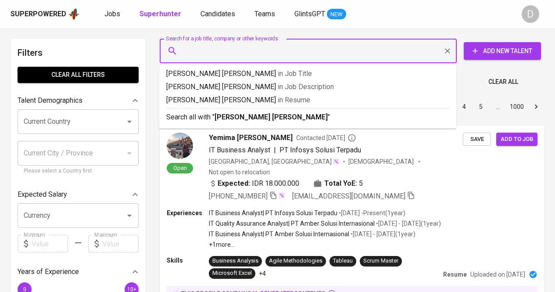 This screenshot has width=555, height=292. What do you see at coordinates (48, 272) in the screenshot?
I see `p: Years of Experience` at bounding box center [48, 272].